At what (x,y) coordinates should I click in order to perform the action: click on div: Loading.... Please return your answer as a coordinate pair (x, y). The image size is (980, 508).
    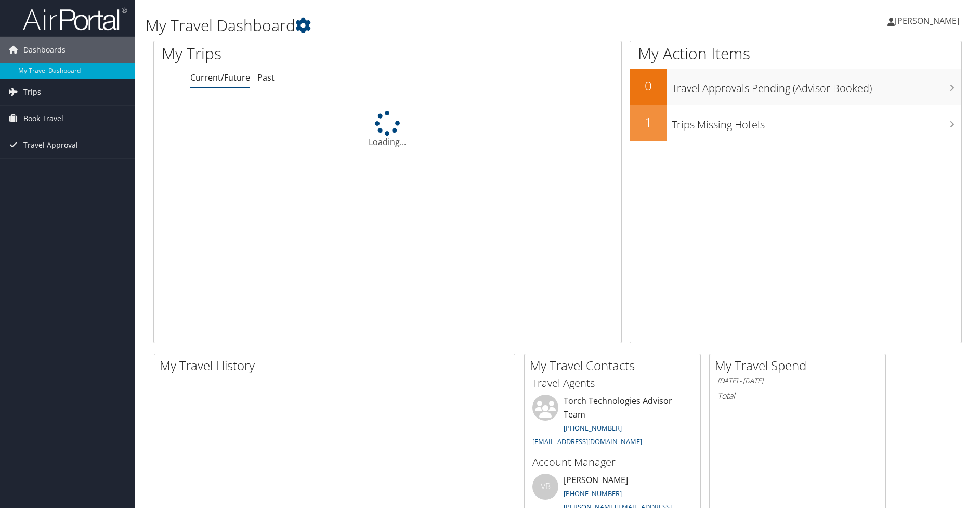
    Looking at the image, I should click on (387, 130).